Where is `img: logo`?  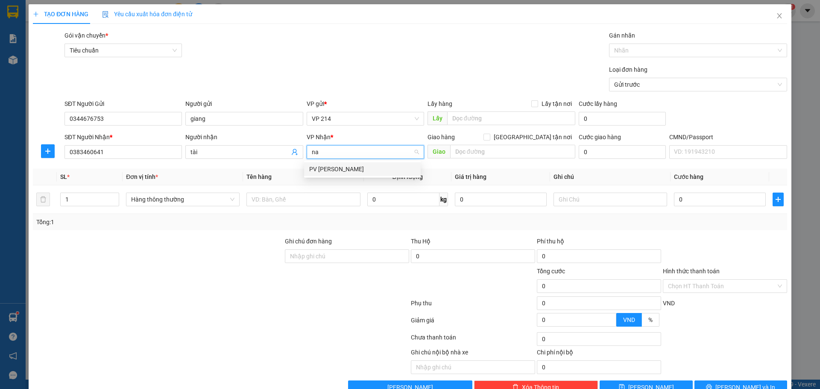
img: logo is located at coordinates (14, 30).